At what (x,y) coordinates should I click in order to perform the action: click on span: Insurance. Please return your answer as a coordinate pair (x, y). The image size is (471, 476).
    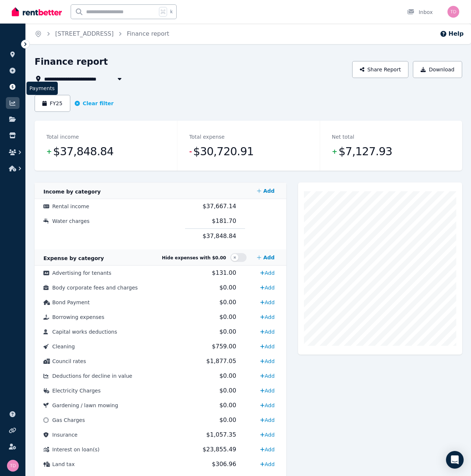
    Looking at the image, I should click on (65, 435).